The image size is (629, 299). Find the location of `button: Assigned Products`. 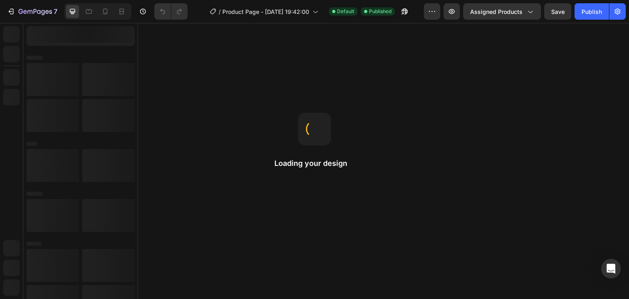

button: Assigned Products is located at coordinates (502, 11).